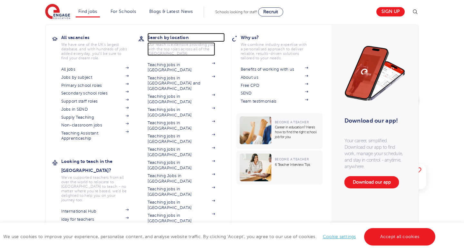 The width and height of the screenshot is (464, 251). What do you see at coordinates (274, 77) in the screenshot?
I see `a: About us` at bounding box center [274, 77].